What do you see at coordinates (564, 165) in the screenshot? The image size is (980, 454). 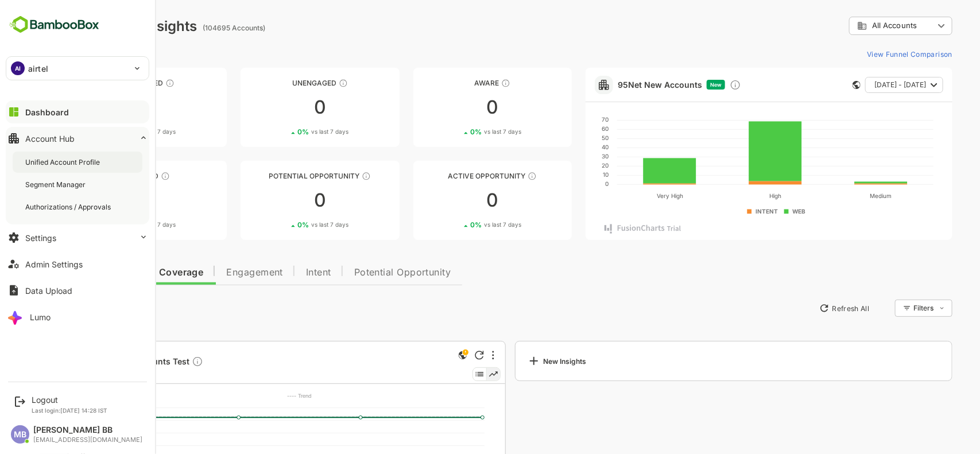 I see `text: 20` at bounding box center [564, 165].